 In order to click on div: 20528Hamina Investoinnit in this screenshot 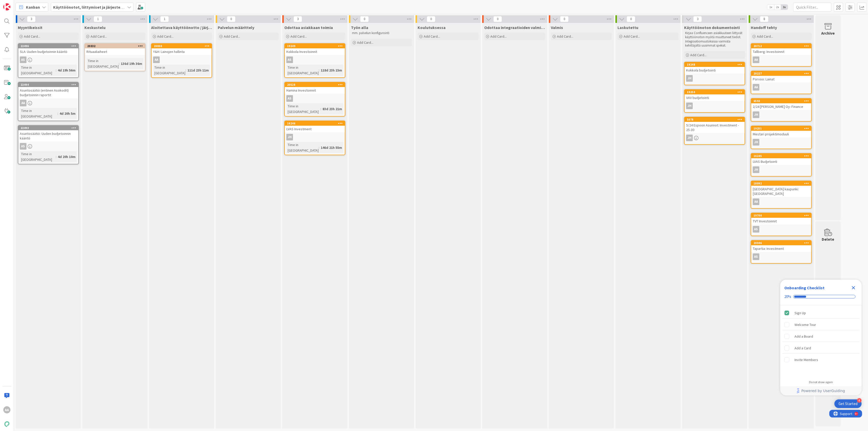, I will do `click(315, 88)`.